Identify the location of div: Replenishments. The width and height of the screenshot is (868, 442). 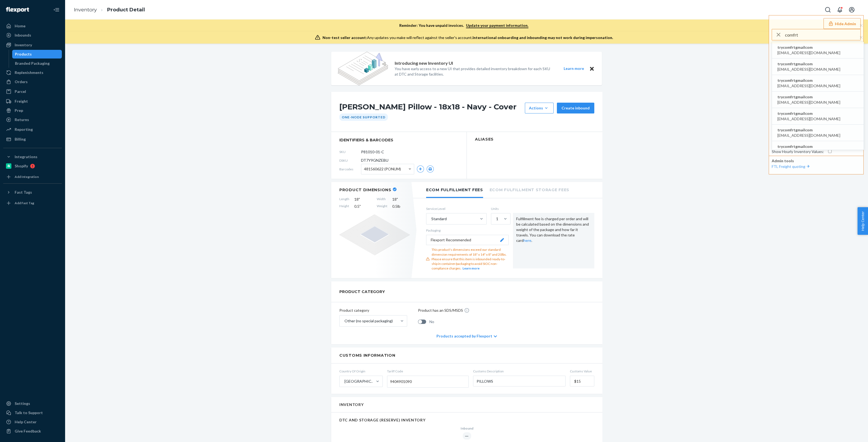
(29, 73).